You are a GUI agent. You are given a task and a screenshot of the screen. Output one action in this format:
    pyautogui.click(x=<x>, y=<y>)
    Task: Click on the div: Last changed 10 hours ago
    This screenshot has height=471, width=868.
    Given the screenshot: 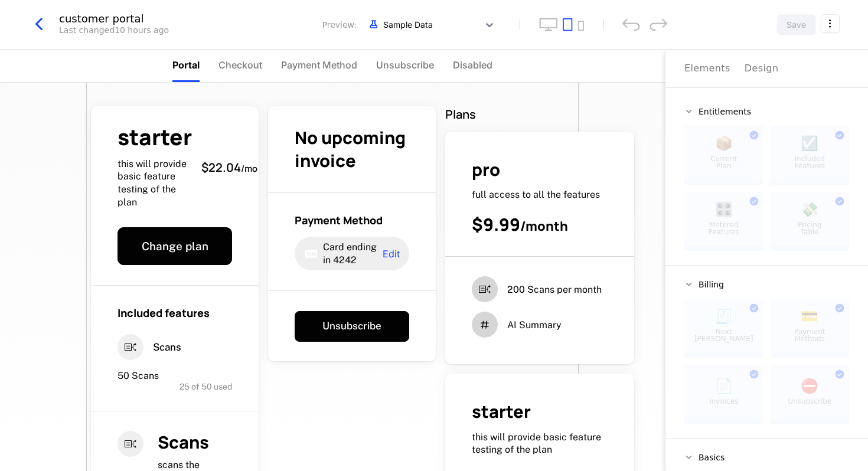 What is the action you would take?
    pyautogui.click(x=114, y=30)
    